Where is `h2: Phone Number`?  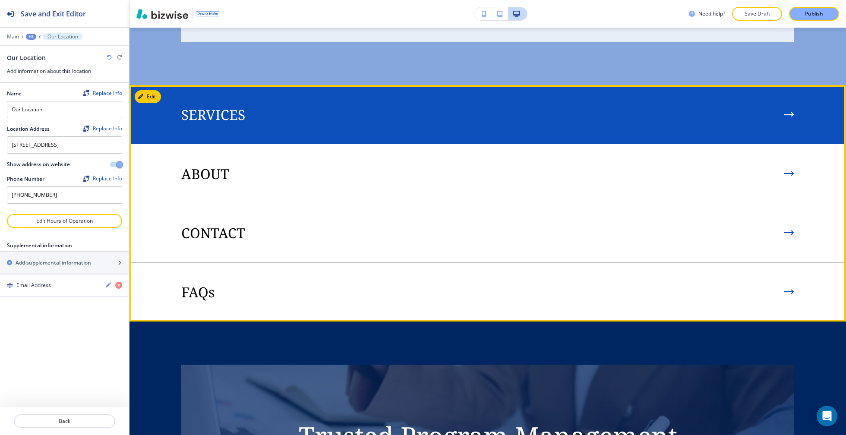 h2: Phone Number is located at coordinates (25, 179).